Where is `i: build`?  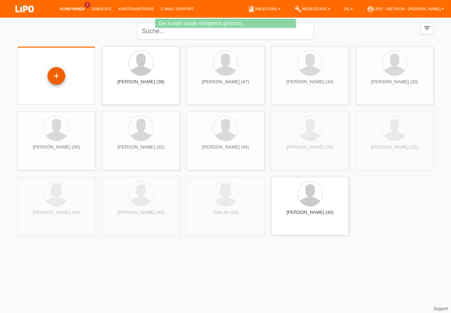
i: build is located at coordinates (298, 9).